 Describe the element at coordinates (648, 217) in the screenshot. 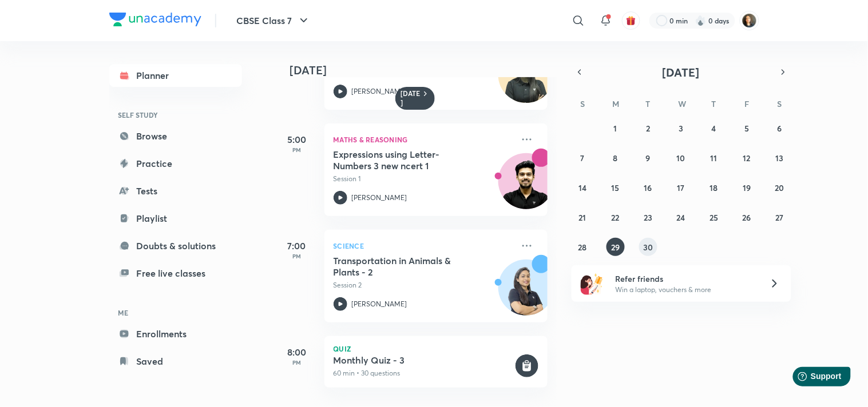

I see `abbr: September 23, 2025` at that location.